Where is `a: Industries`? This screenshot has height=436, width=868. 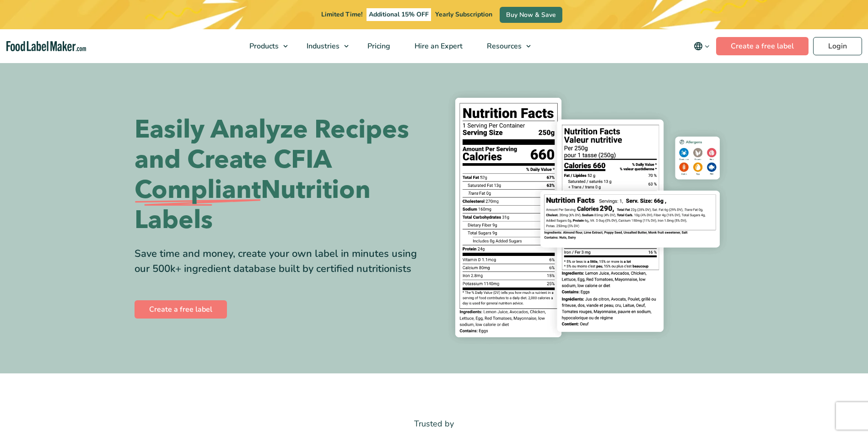
a: Industries is located at coordinates (324, 46).